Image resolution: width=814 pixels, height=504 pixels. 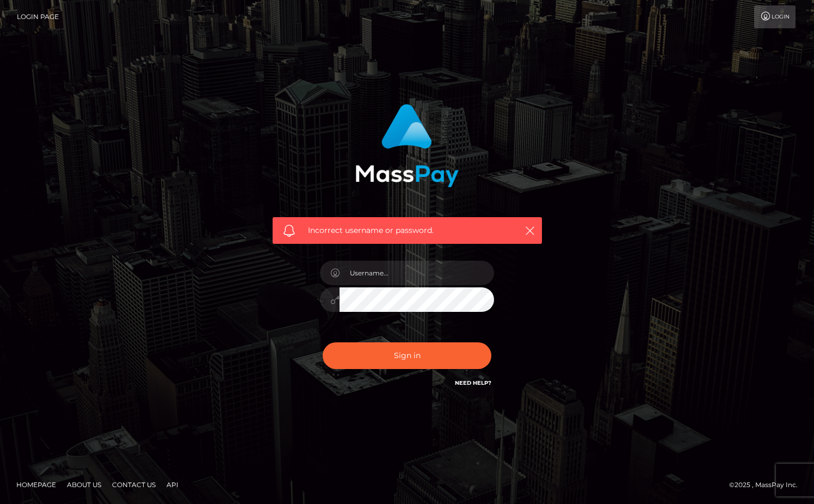 I want to click on input: Username..., so click(x=417, y=273).